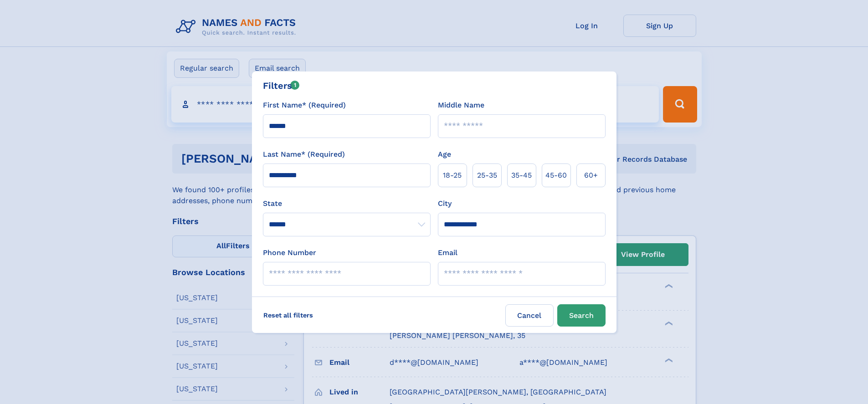 This screenshot has height=404, width=868. Describe the element at coordinates (521, 175) in the screenshot. I see `span: 35‑45` at that location.